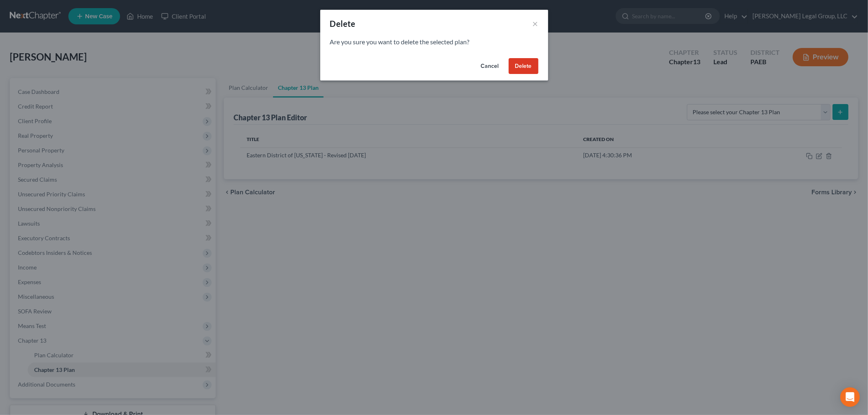 The width and height of the screenshot is (868, 415). I want to click on p: Are you sure you want to delete the selected plan?, so click(434, 42).